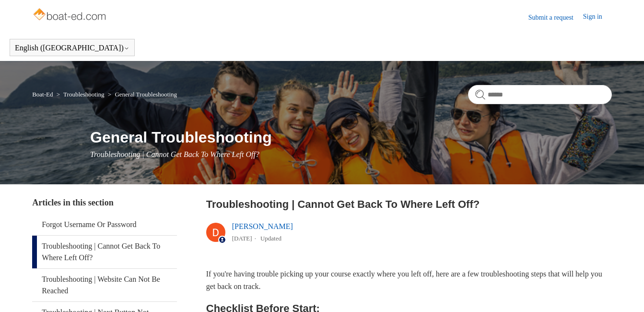  I want to click on a: General Troubleshooting, so click(146, 94).